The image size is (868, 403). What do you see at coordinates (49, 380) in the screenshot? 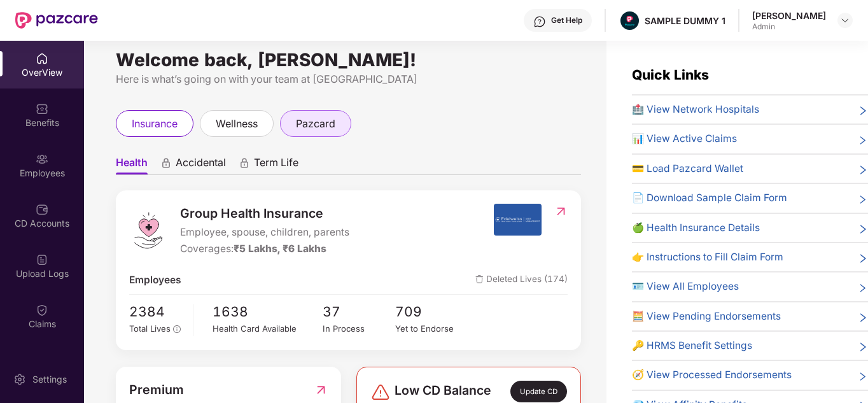
I see `div: Settings` at bounding box center [49, 380].